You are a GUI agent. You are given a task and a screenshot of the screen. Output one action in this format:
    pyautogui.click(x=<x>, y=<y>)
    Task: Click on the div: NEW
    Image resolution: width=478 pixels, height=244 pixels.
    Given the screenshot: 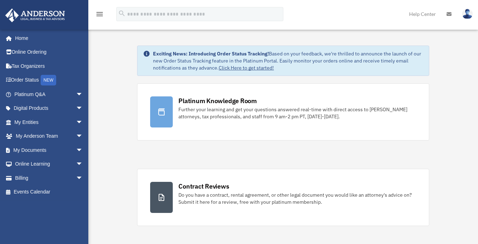 What is the action you would take?
    pyautogui.click(x=48, y=80)
    